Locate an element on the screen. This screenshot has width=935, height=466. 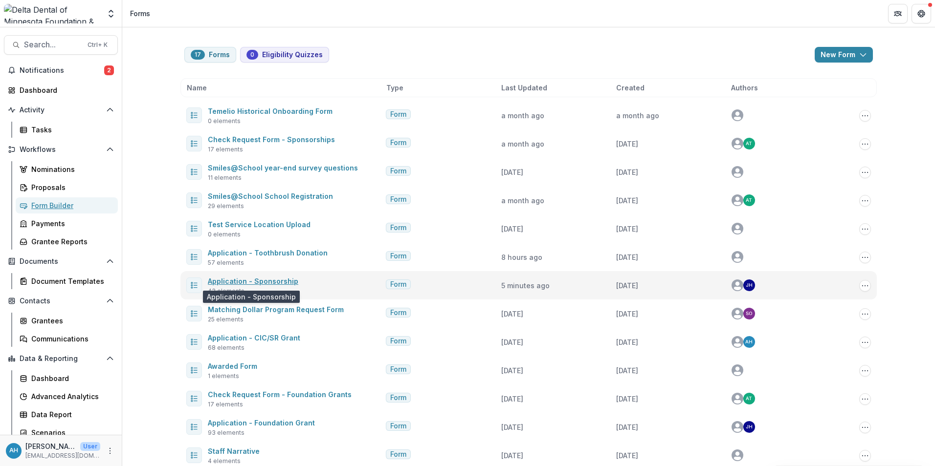
a: Scenarios is located at coordinates (66, 433).